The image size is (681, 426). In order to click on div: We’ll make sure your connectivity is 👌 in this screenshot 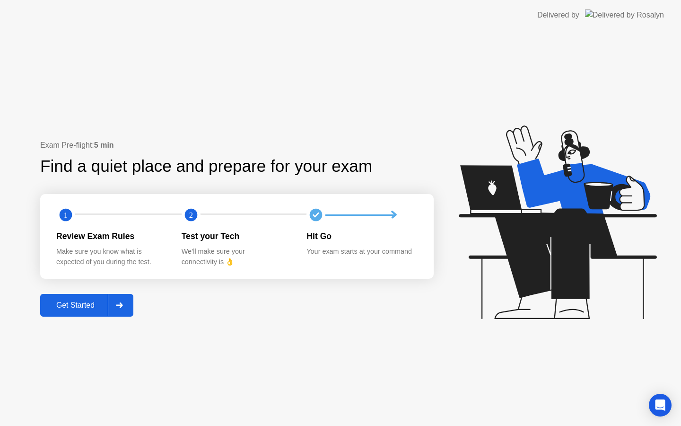, I will do `click(237, 256)`.